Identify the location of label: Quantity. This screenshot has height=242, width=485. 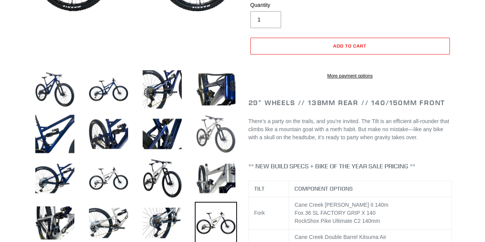
(299, 5).